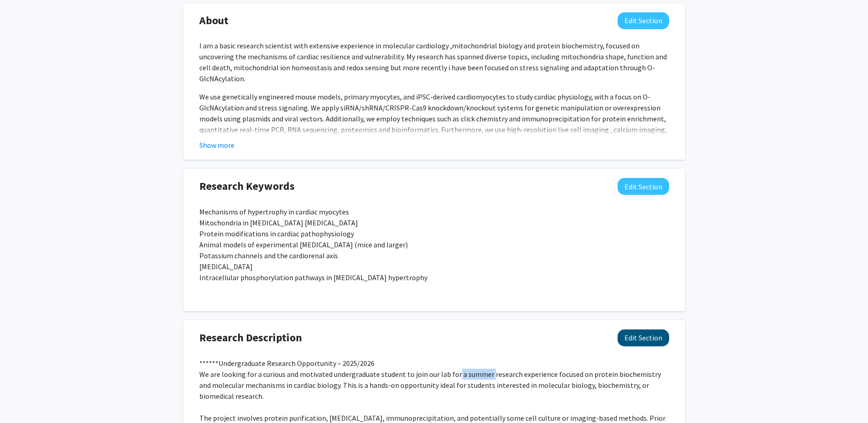 This screenshot has height=423, width=868. Describe the element at coordinates (434, 124) in the screenshot. I see `p: We use genetically engineered mouse models, primary myocytes, and iPSC-derived cardiomyocytes to ...` at that location.